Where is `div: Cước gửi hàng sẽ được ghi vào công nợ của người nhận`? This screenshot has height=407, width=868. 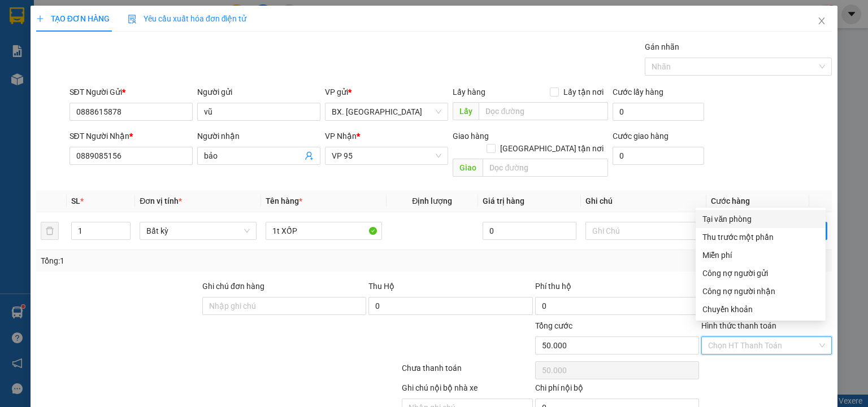 div: Cước gửi hàng sẽ được ghi vào công nợ của người nhận is located at coordinates (761, 291).